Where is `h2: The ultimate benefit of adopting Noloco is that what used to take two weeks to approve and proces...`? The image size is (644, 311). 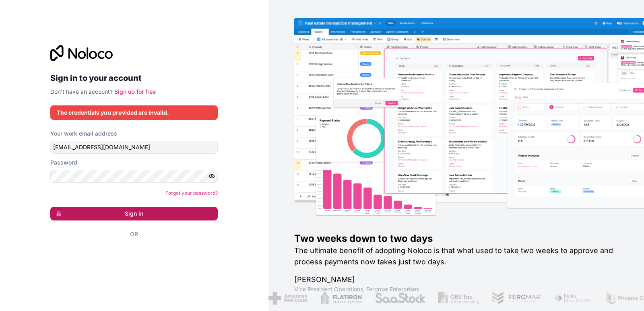
h2: The ultimate benefit of adopting Noloco is that what used to take two weeks to approve and proces... is located at coordinates (456, 256).